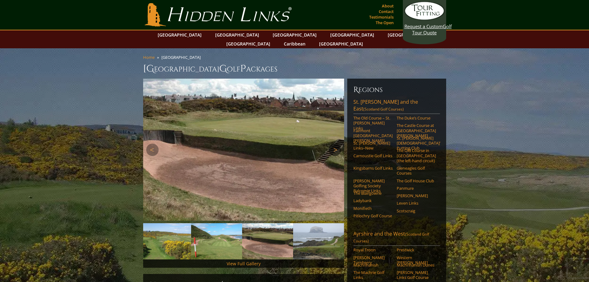  Describe the element at coordinates (295, 44) in the screenshot. I see `a: Caribbean` at that location.